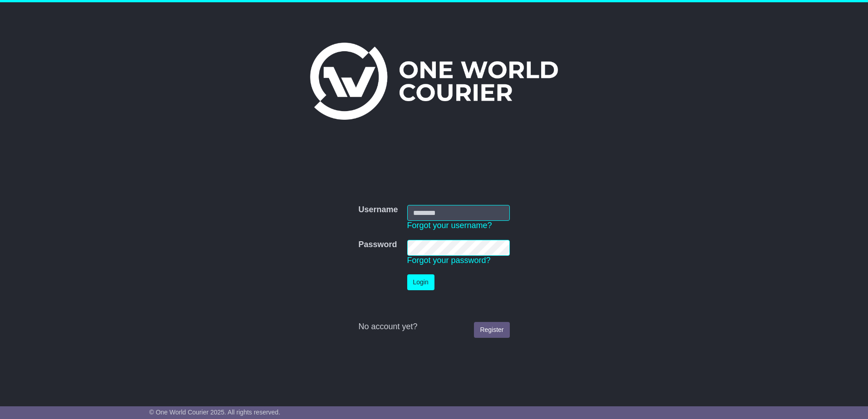 The height and width of the screenshot is (419, 868). Describe the element at coordinates (492, 330) in the screenshot. I see `a: Register` at that location.